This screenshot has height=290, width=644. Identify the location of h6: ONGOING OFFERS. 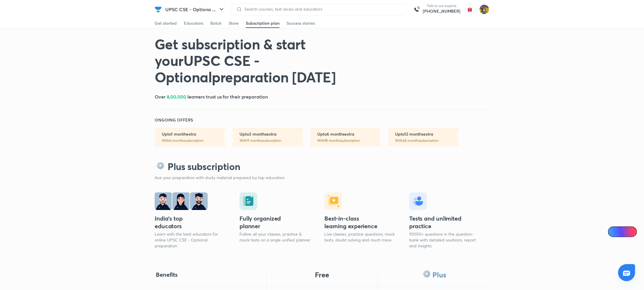
(174, 120).